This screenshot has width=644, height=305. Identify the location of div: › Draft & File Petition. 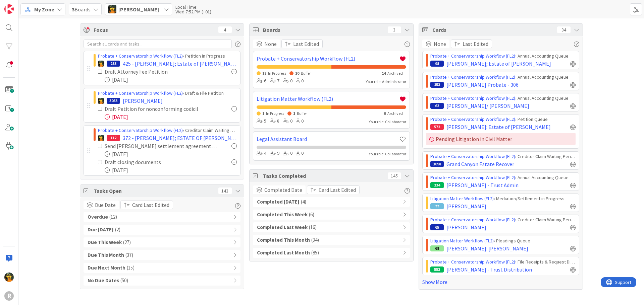
(167, 93).